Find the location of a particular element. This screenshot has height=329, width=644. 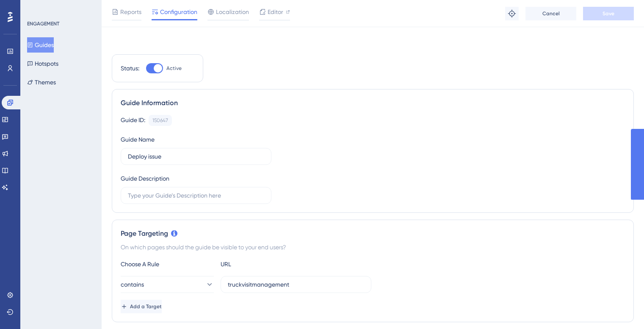

button: Cancel is located at coordinates (551, 14).